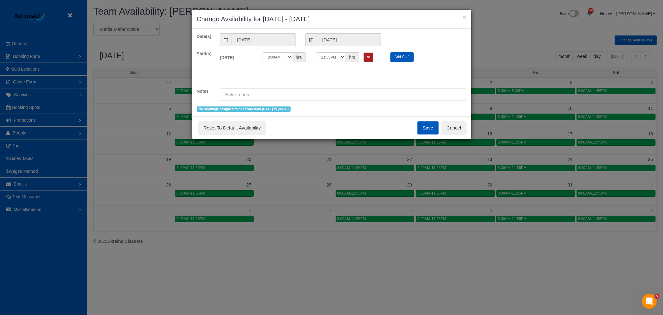 Image resolution: width=663 pixels, height=315 pixels. Describe the element at coordinates (657, 296) in the screenshot. I see `span: 5` at that location.